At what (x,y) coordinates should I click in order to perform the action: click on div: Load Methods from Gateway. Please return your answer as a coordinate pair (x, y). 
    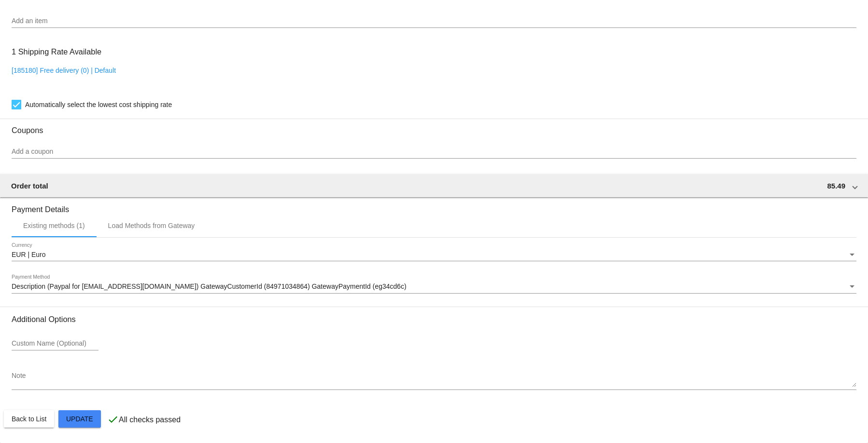
    Looking at the image, I should click on (151, 226).